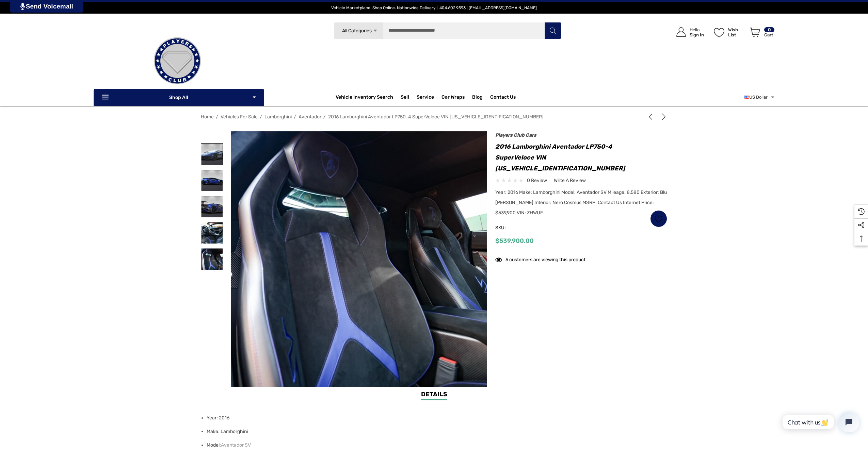 The image size is (868, 450). Describe the element at coordinates (755, 32) in the screenshot. I see `svg: Review Your Cart` at that location.